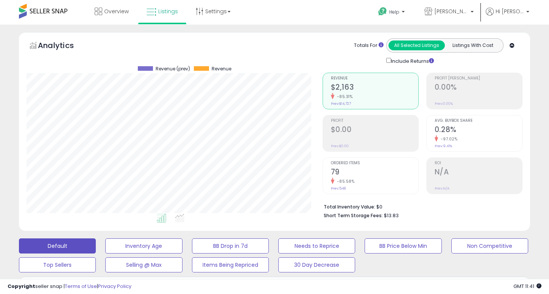  What do you see at coordinates (341, 104) in the screenshot?
I see `small: Prev: $14,727` at bounding box center [341, 104].